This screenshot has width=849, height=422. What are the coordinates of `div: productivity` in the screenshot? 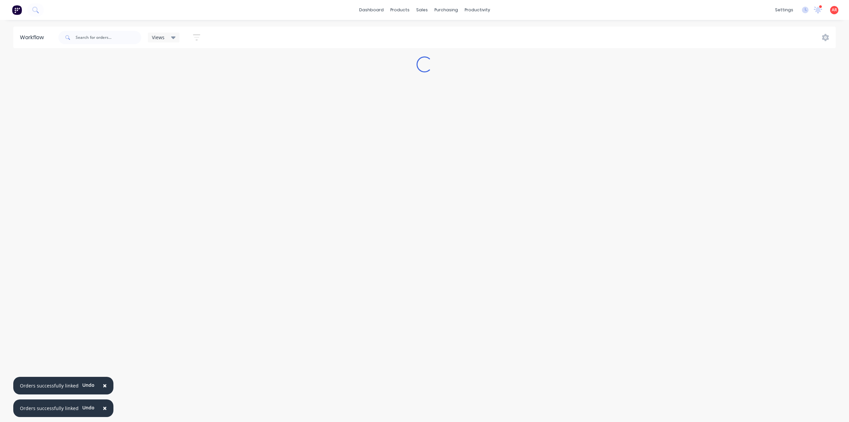 It's located at (477, 10).